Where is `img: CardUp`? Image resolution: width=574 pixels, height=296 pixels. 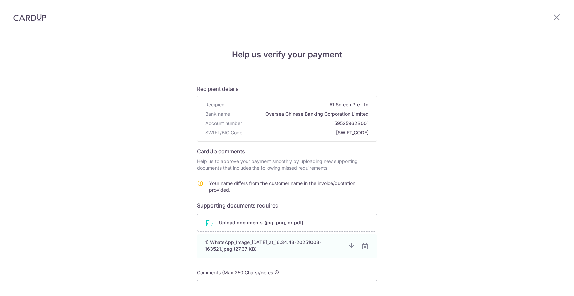
img: CardUp is located at coordinates (30, 17).